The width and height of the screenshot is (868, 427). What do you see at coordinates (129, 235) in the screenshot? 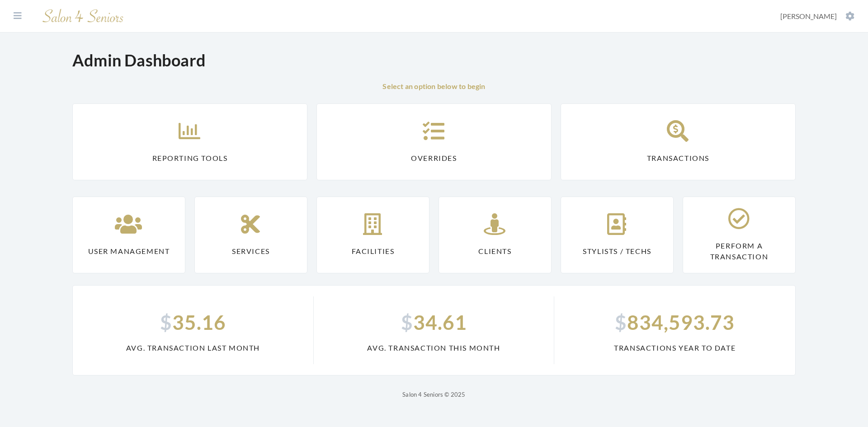
I see `a: User Management` at bounding box center [129, 235].